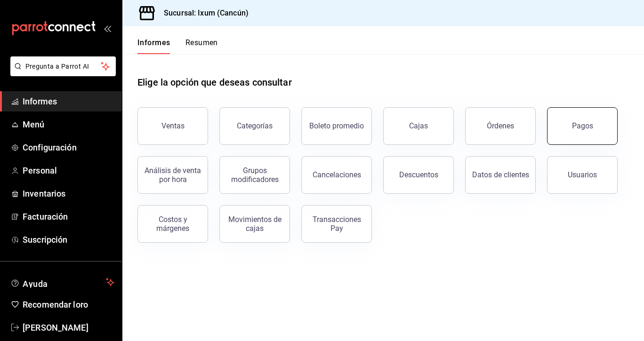 The height and width of the screenshot is (341, 644). I want to click on button: Boleto promedio, so click(337, 126).